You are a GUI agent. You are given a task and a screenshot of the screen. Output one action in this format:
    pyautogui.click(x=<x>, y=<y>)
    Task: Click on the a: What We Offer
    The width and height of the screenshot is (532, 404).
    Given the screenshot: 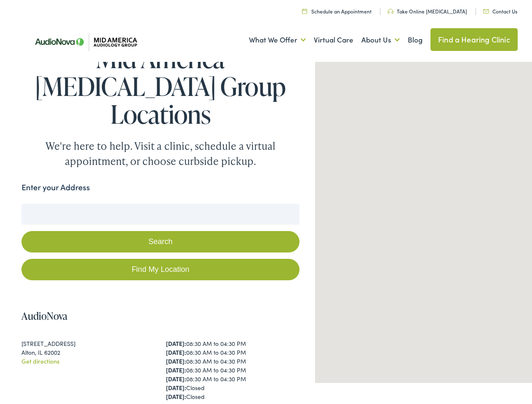 What is the action you would take?
    pyautogui.click(x=277, y=37)
    